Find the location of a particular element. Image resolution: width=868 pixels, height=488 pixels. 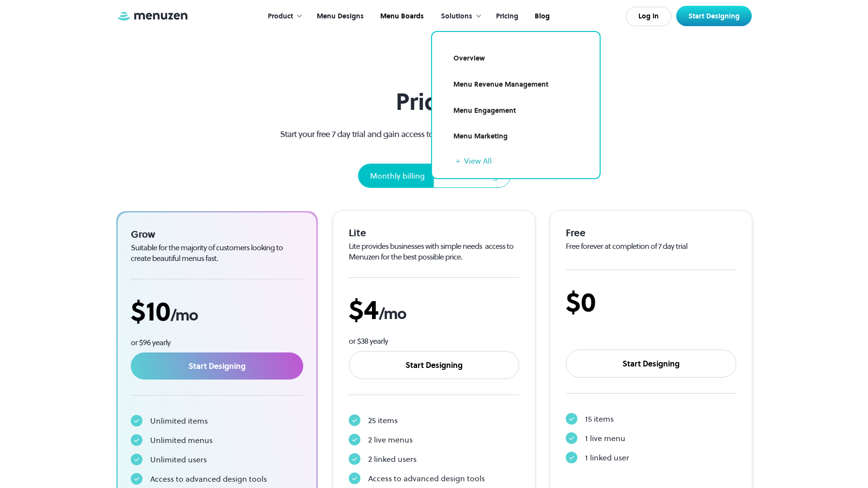

div: 15 items is located at coordinates (599, 419).